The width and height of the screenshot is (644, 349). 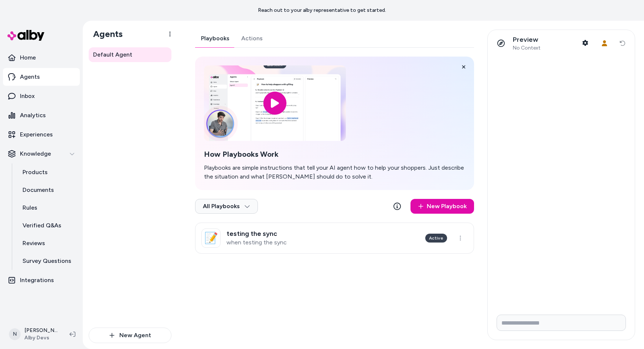 What do you see at coordinates (35, 172) in the screenshot?
I see `p: Products` at bounding box center [35, 172].